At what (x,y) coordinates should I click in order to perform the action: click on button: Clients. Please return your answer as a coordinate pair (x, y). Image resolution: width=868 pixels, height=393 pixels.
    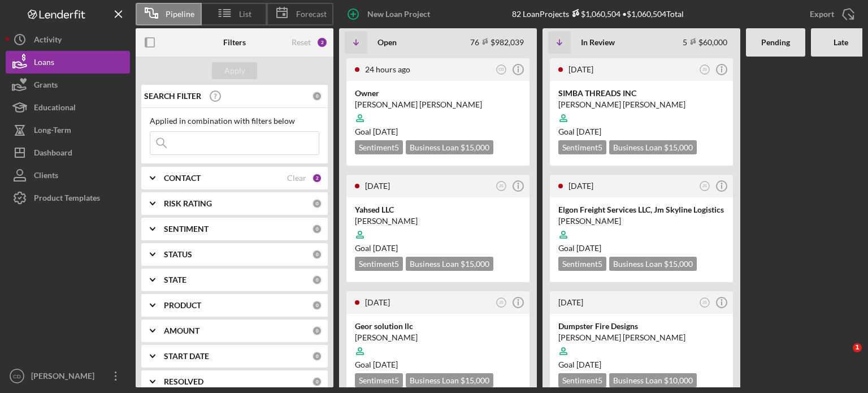
    Looking at the image, I should click on (68, 175).